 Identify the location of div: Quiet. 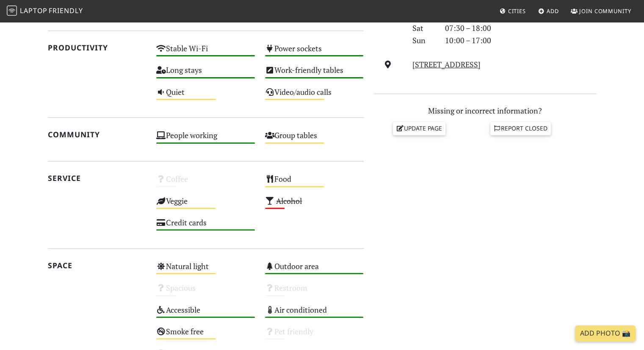
(205, 96).